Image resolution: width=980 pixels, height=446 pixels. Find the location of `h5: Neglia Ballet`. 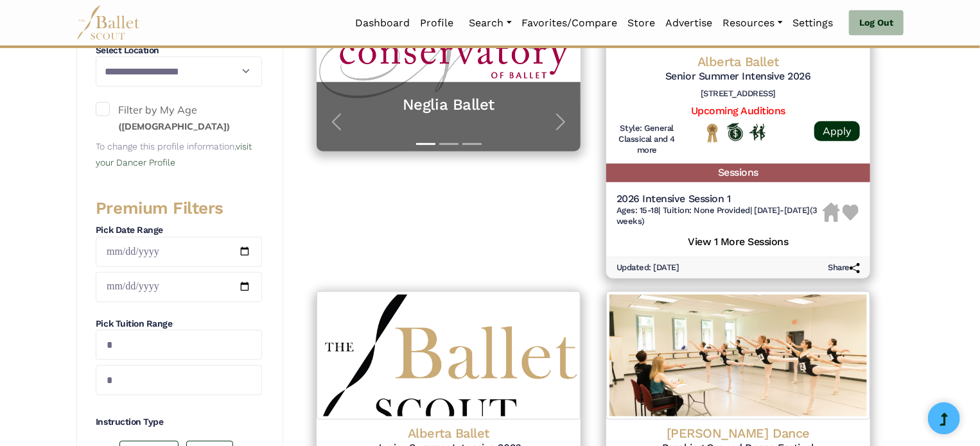

h5: Neglia Ballet is located at coordinates (448, 105).